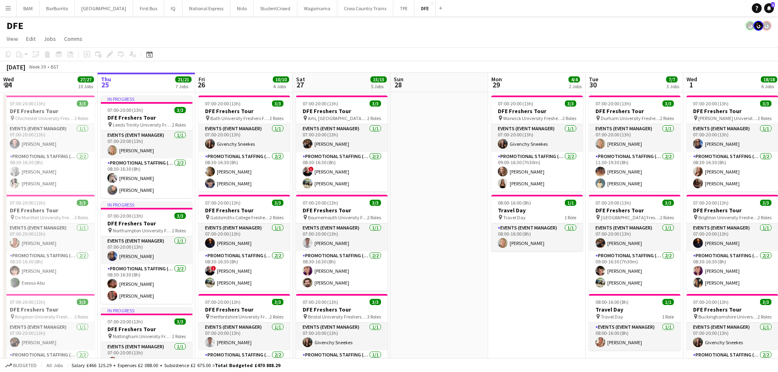 This screenshot has height=372, width=778. Describe the element at coordinates (732, 243) in the screenshot. I see `div: 07:00-20:00 (13h)3/3DFE Freshers Tour Brighton University Freshers Fair2 RolesEvents (Event Manag...` at that location.